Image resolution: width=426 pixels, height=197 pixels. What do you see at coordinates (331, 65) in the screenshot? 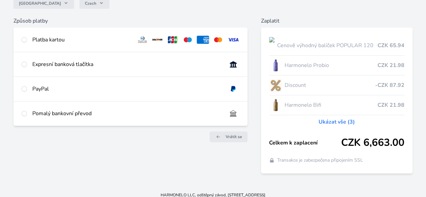
I see `span: Harmonelo Probio` at bounding box center [331, 65].